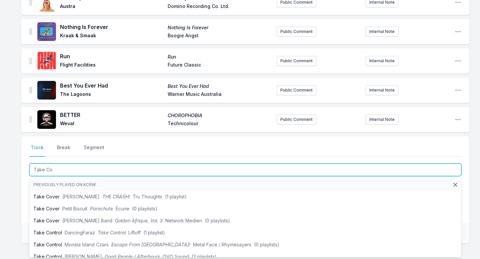 The height and width of the screenshot is (259, 480). Describe the element at coordinates (219, 116) in the screenshot. I see `span: CHOROPHOBIA` at that location.